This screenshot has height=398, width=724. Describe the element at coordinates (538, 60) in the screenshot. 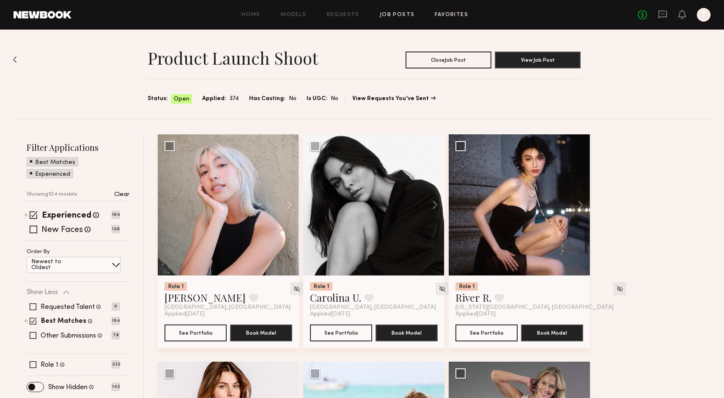

I see `a: View Job Post` at that location.